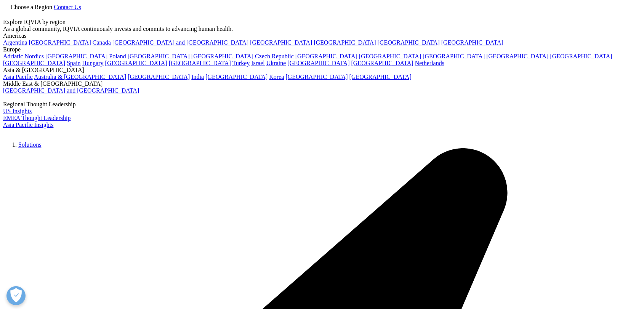 The width and height of the screenshot is (644, 309). Describe the element at coordinates (67, 7) in the screenshot. I see `a: Contact Us` at that location.